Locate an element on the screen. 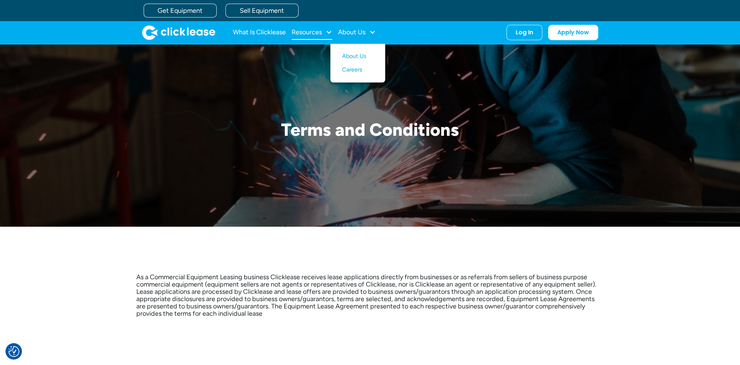 Image resolution: width=740 pixels, height=365 pixels. div: About Us is located at coordinates (357, 33).